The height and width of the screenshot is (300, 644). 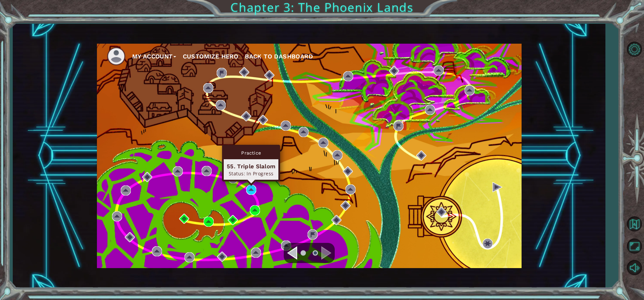 What do you see at coordinates (154, 56) in the screenshot?
I see `button: My Account` at bounding box center [154, 56].